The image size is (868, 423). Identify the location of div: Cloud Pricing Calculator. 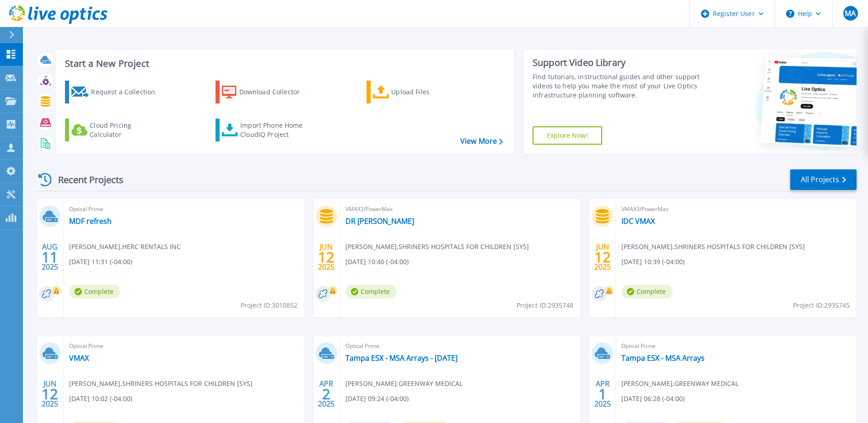
(126, 130).